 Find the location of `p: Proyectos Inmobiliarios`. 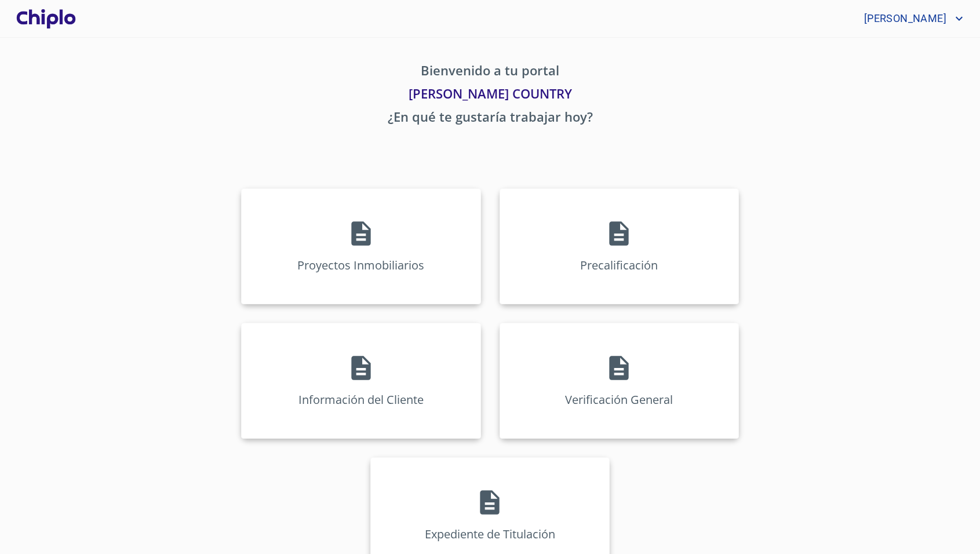

p: Proyectos Inmobiliarios is located at coordinates (360, 265).